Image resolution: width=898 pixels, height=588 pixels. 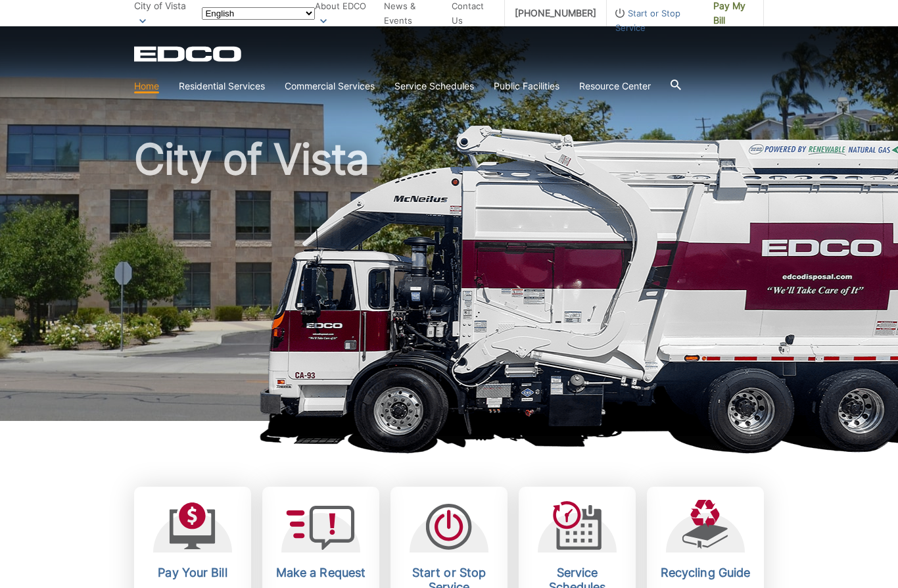 What do you see at coordinates (527, 86) in the screenshot?
I see `a: Public Facilities` at bounding box center [527, 86].